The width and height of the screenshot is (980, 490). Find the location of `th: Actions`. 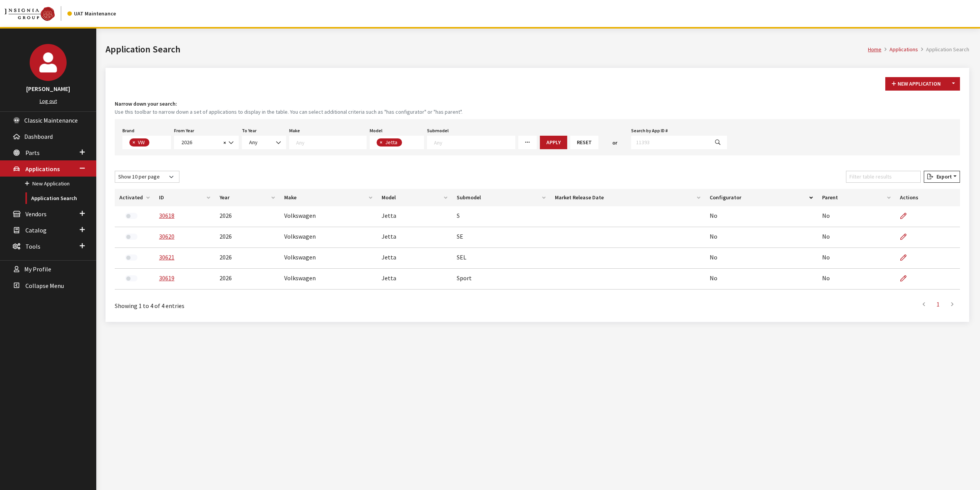

th: Actions is located at coordinates (927, 197).